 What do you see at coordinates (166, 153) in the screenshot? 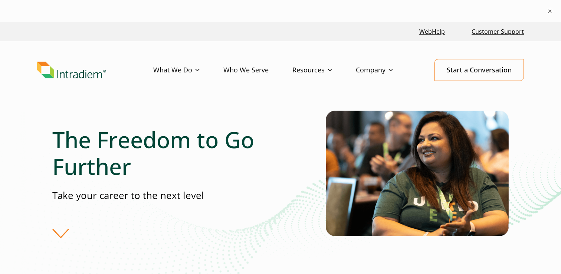
I see `h1: The Freedom to Go Further` at bounding box center [166, 153].